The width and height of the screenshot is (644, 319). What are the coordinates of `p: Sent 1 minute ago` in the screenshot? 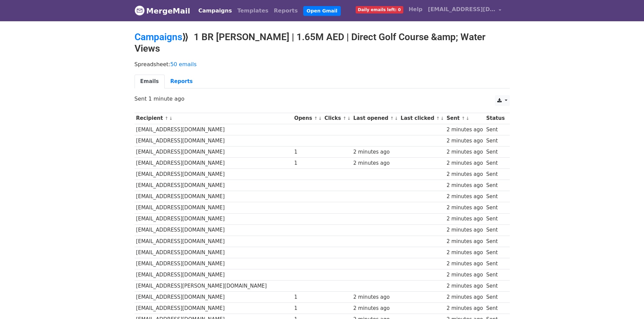 It's located at (322, 98).